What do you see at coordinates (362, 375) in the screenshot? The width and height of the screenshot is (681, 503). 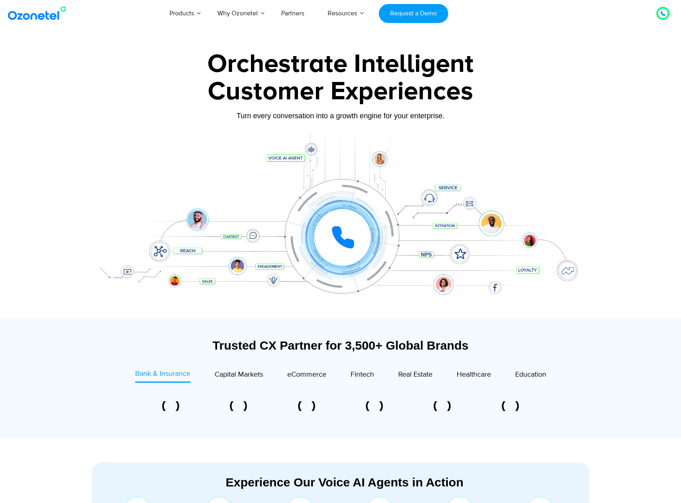 I see `a: Fintech` at bounding box center [362, 375].